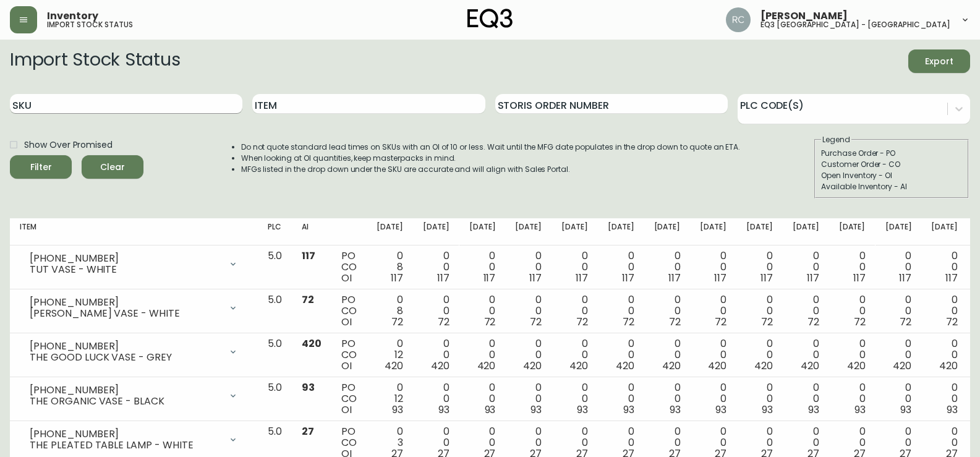  I want to click on button: Filter, so click(41, 167).